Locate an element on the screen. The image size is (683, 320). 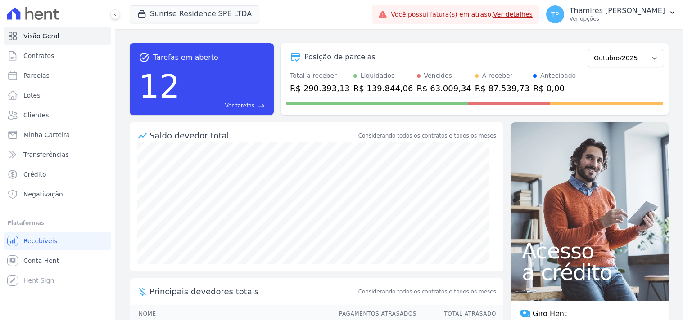
div: R$ 87.539,73 is located at coordinates (502, 88).